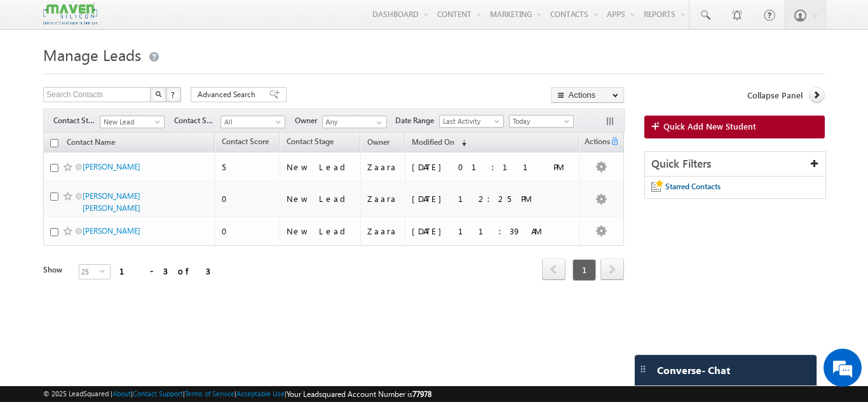  Describe the element at coordinates (584, 270) in the screenshot. I see `span: 1` at that location.